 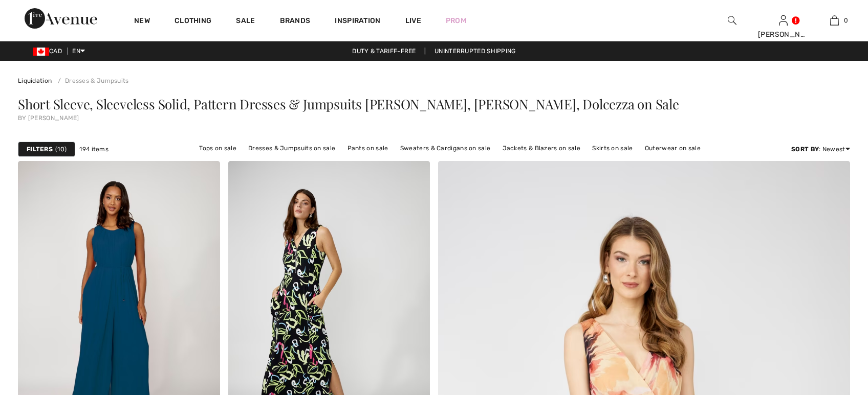 I want to click on strong: Filters, so click(x=39, y=149).